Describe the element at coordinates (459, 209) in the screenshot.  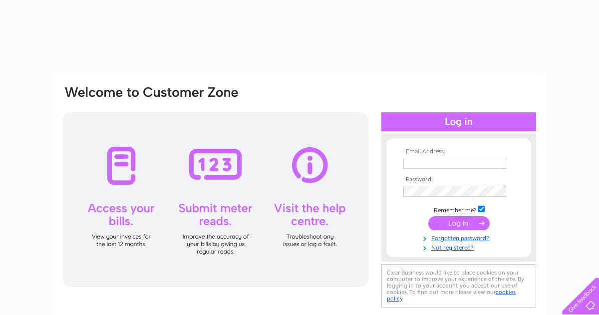
I see `td: Remember me?` at that location.